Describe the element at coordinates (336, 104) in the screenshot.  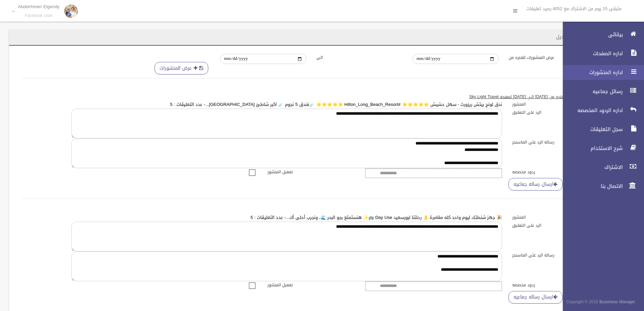
I see `a: ندق لونج بيتش ريزورت - سهل حشيش ⭐⭐⭐⭐⭐ #Hilton_Long_Beach_Resort ⭐⭐⭐⭐⭐ ☄️فندق 5 نجوم ☄️ اكبر شاطئ ...` at that location.